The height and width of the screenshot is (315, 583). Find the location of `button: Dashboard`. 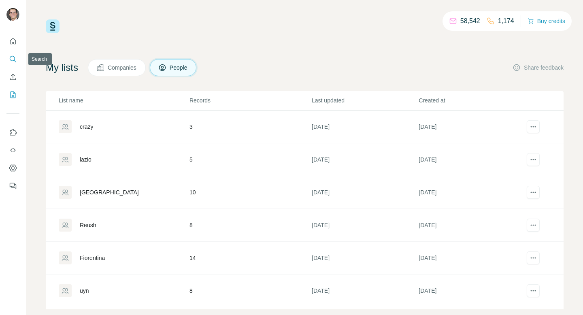

button: Dashboard is located at coordinates (13, 168).